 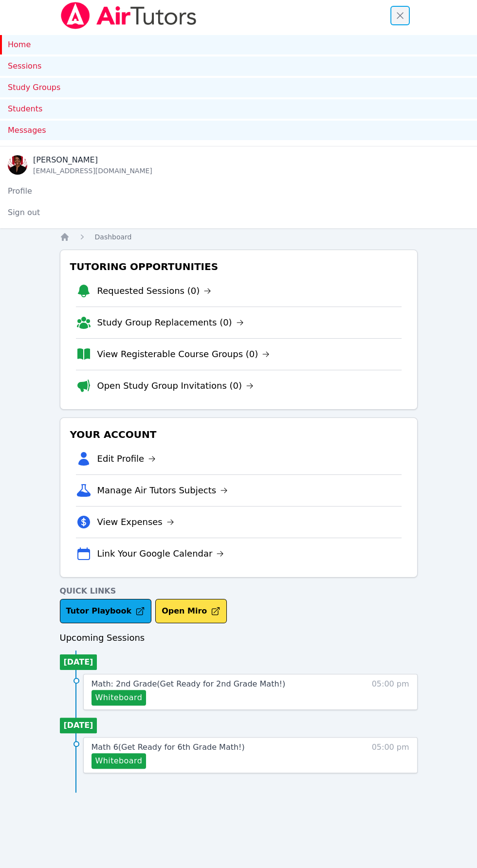 What do you see at coordinates (183, 354) in the screenshot?
I see `a: View Registerable Course Groups (0)` at bounding box center [183, 354].